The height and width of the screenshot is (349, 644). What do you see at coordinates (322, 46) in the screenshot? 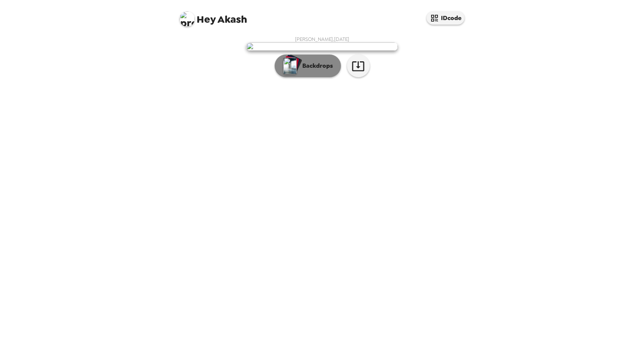
I see `img: user` at bounding box center [322, 46].